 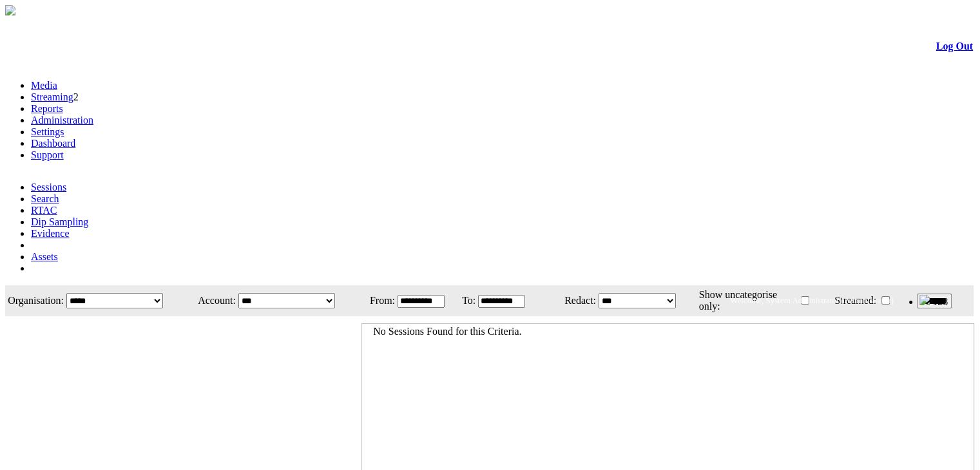 What do you see at coordinates (47, 154) in the screenshot?
I see `a: Support` at bounding box center [47, 154].